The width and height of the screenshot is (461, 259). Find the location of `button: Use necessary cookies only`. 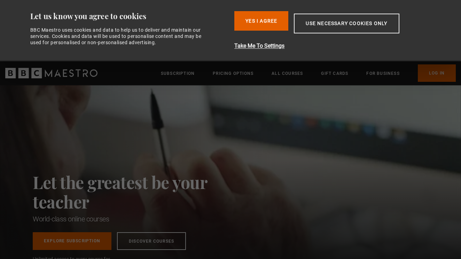

button: Use necessary cookies only is located at coordinates (346, 23).